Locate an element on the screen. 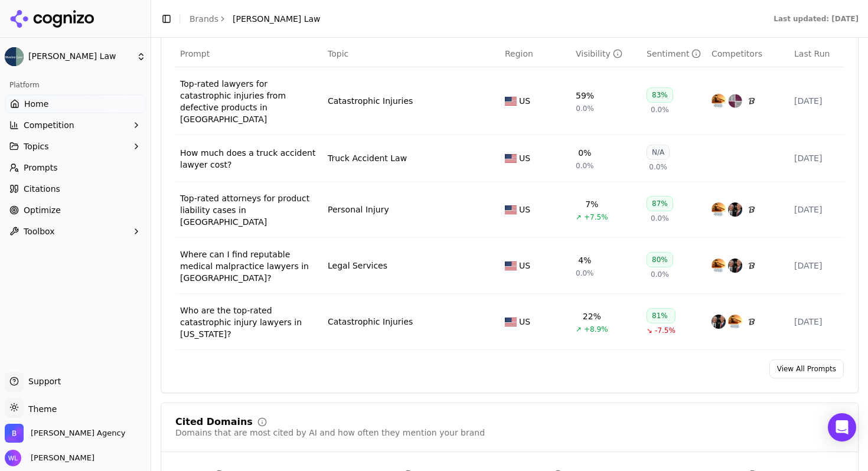 The height and width of the screenshot is (471, 868). th: Prompt is located at coordinates (249, 54).